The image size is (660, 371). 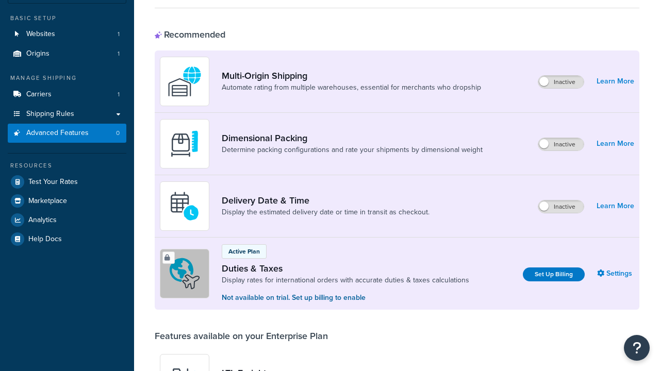 I want to click on img: WatD5o0RtDAAAAAElFTkSuQmCC, so click(x=185, y=82).